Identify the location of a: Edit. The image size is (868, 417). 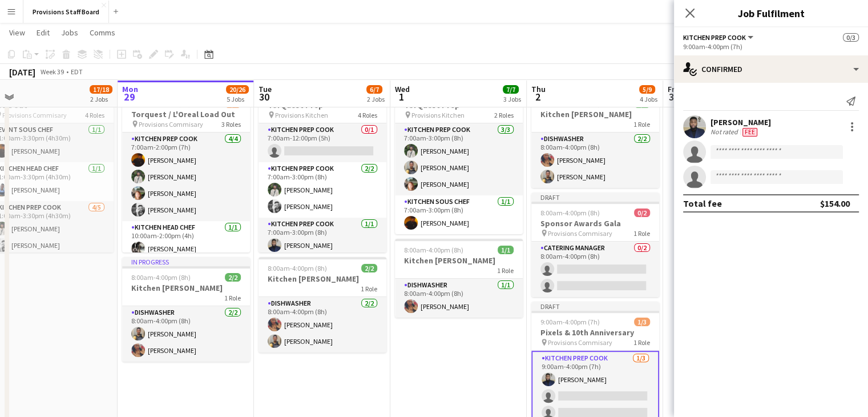
(43, 33).